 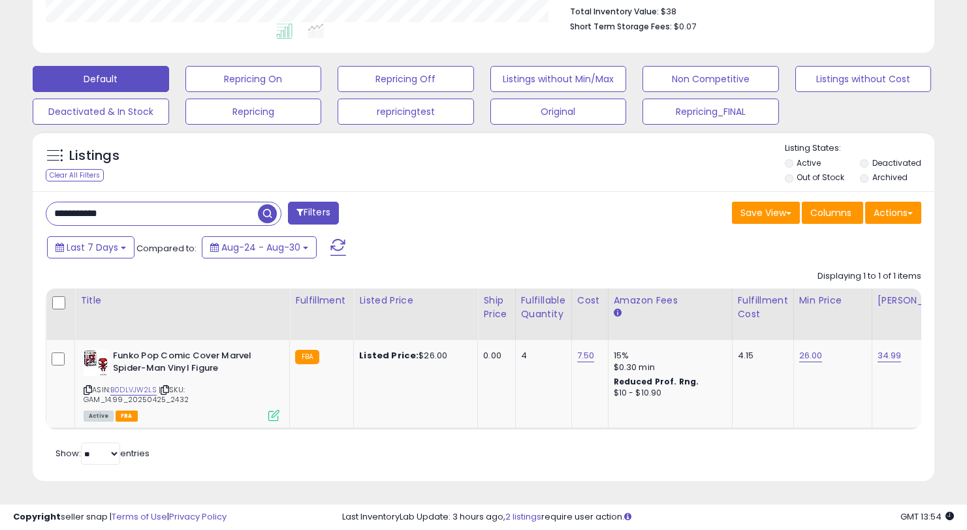 I want to click on div: $0.30 min, so click(x=668, y=368).